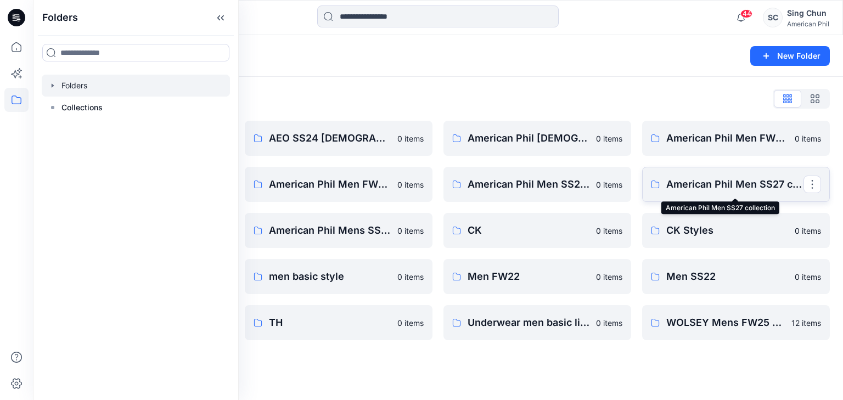 The width and height of the screenshot is (843, 400). Describe the element at coordinates (538, 185) in the screenshot. I see `a: American Phil Men SS24 collection0 items` at that location.